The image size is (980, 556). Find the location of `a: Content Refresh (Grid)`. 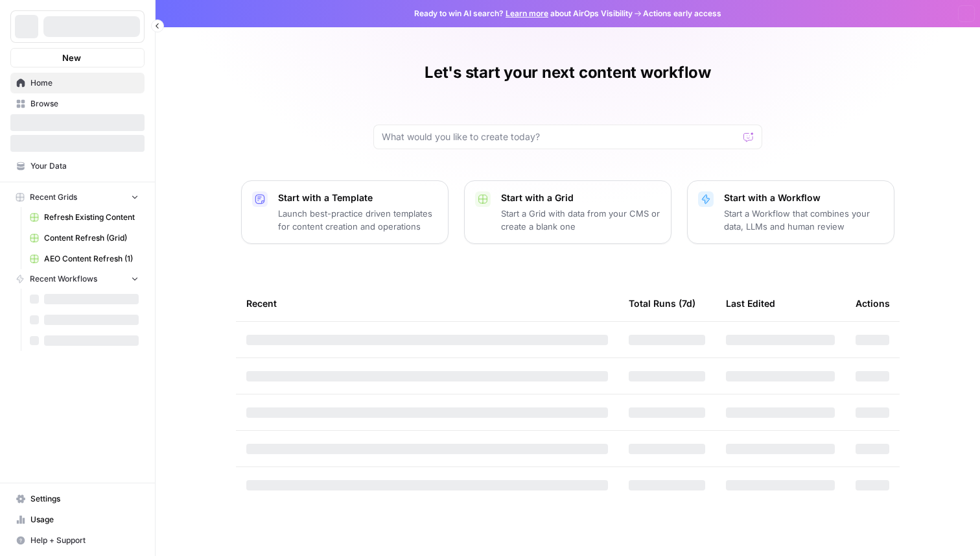

a: Content Refresh (Grid) is located at coordinates (85, 238).